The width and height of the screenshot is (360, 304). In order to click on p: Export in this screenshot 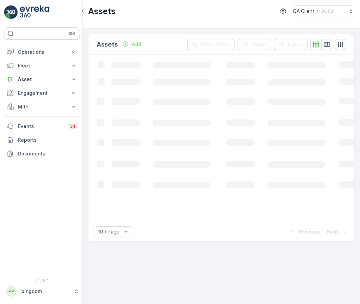, I will do `click(259, 45)`.